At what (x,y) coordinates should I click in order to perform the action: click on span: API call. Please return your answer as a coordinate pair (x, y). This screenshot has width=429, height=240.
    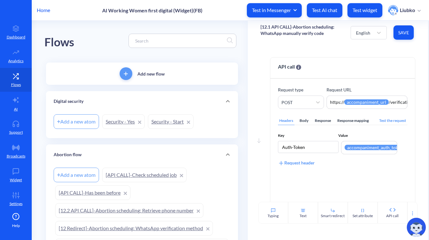
    Looking at the image, I should click on (289, 67).